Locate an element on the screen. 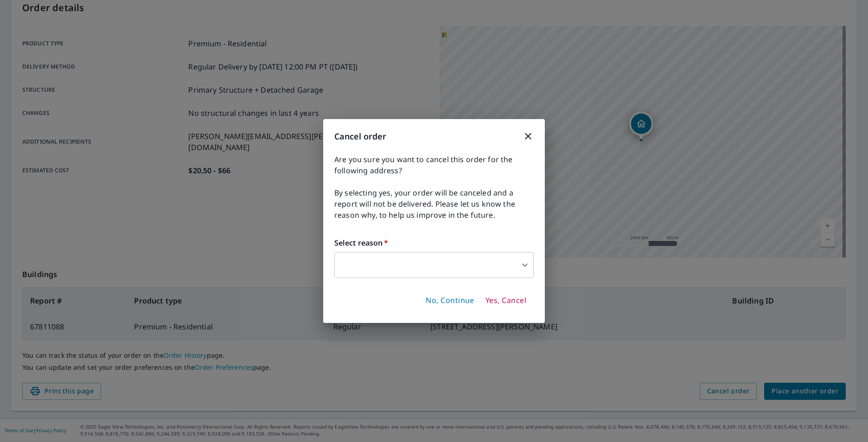 This screenshot has height=442, width=868. button: Yes, Cancel is located at coordinates (506, 301).